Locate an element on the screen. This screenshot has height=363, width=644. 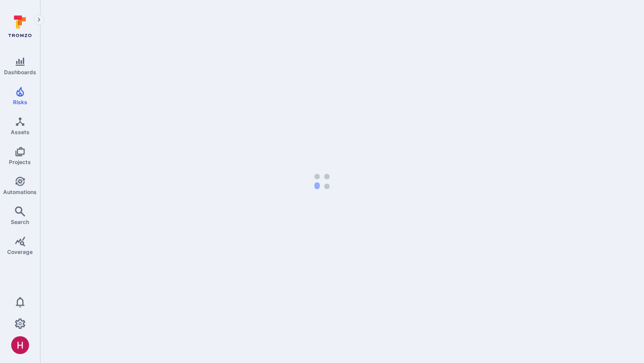
div: Harshil Parikh is located at coordinates (20, 346).